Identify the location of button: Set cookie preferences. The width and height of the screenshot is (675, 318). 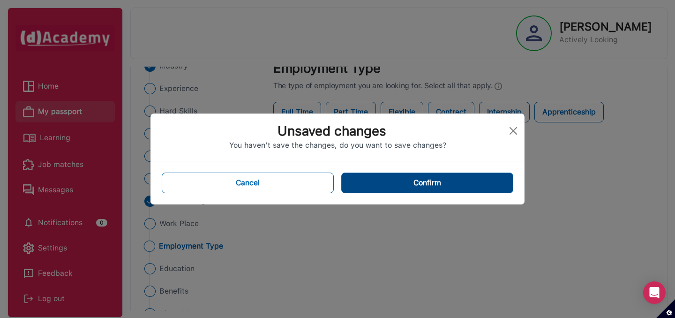
(665, 308).